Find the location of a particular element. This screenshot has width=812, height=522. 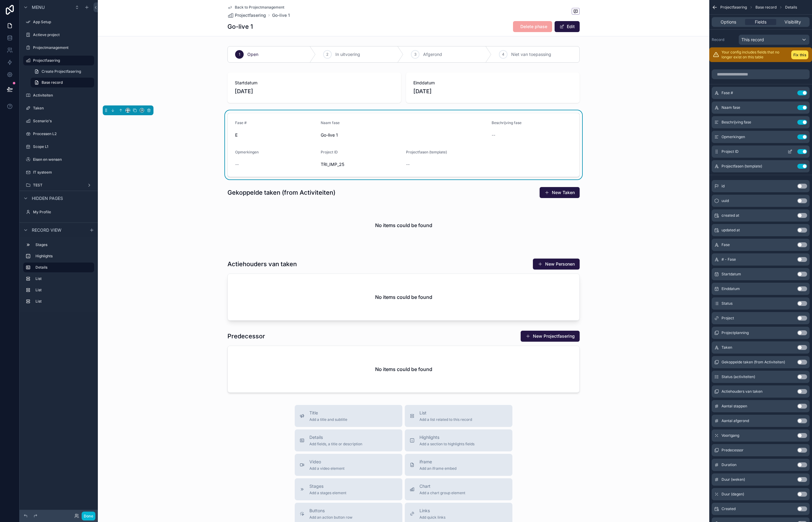

span: Buttons is located at coordinates (331, 511).